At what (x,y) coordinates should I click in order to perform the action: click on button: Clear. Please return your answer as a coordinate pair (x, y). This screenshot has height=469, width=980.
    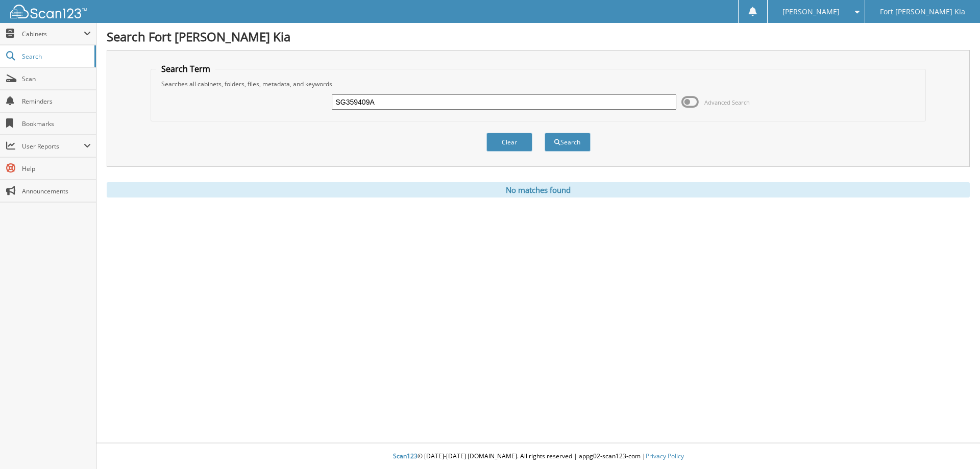
    Looking at the image, I should click on (510, 142).